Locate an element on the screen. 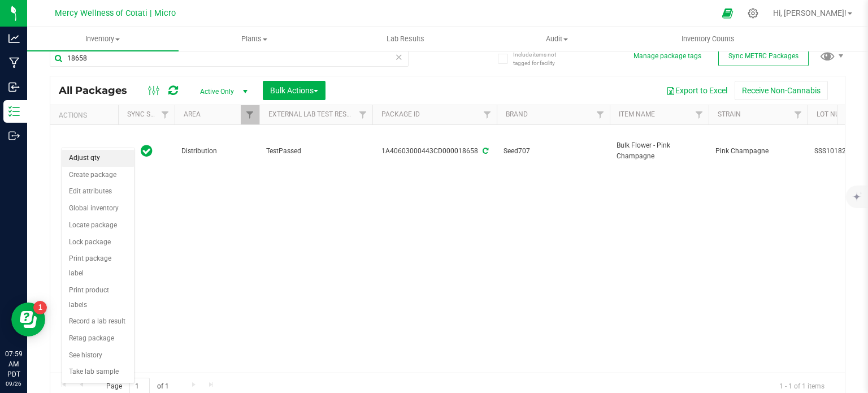  a: Area is located at coordinates (192, 114).